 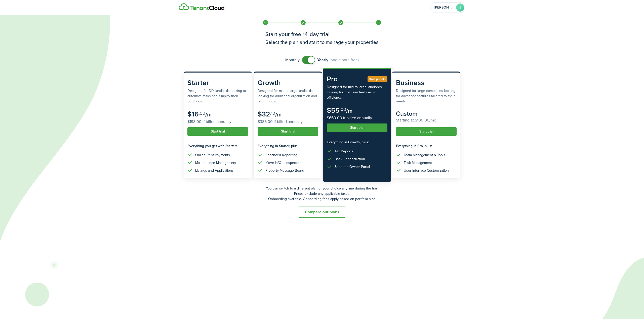 I want to click on div: Listings and Applications, so click(x=214, y=171).